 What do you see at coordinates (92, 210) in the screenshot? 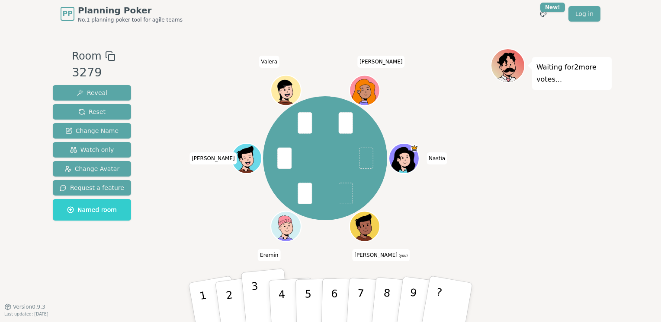
I see `span: Named room` at bounding box center [92, 210].